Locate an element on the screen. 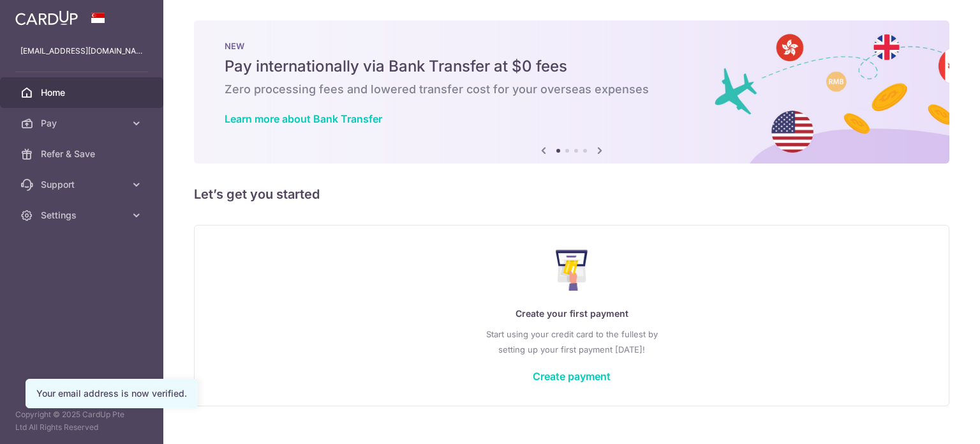 Image resolution: width=980 pixels, height=444 pixels. div: Your email address is now verified. is located at coordinates (112, 393).